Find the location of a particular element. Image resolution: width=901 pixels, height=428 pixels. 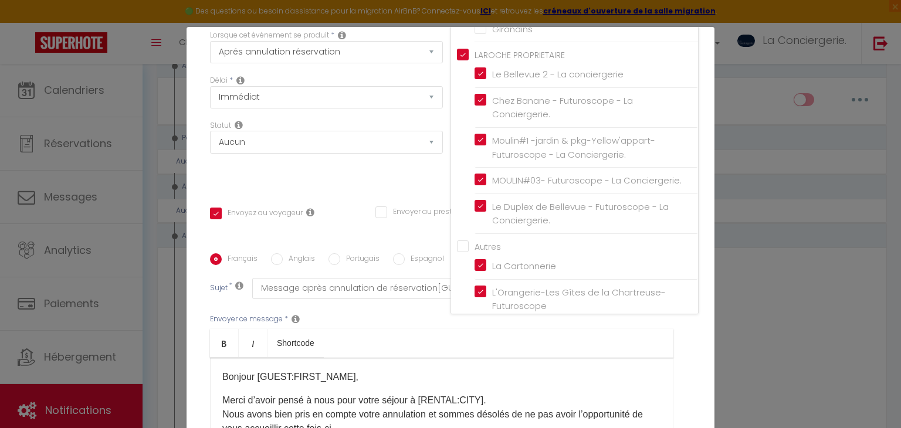

i: Booking status is located at coordinates (239, 125).